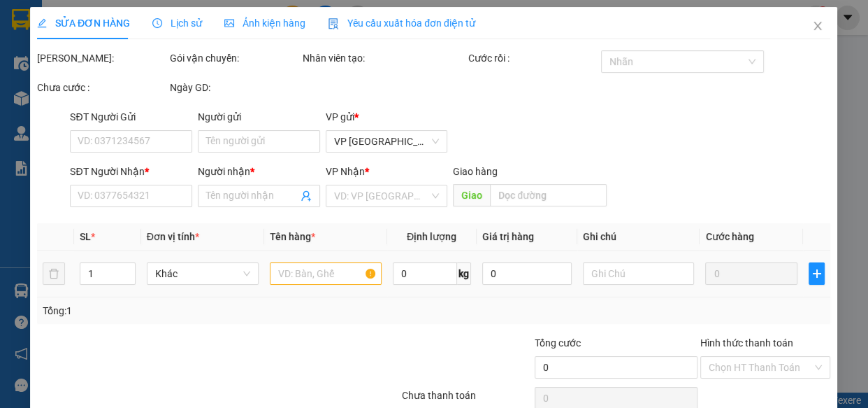 This screenshot has width=868, height=408. I want to click on span: Đơn vị tính, so click(172, 236).